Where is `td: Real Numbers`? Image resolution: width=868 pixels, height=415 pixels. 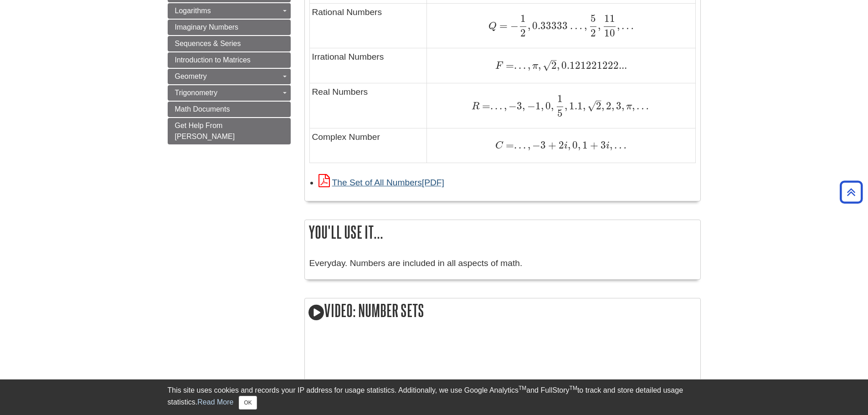 td: Real Numbers is located at coordinates (368, 106).